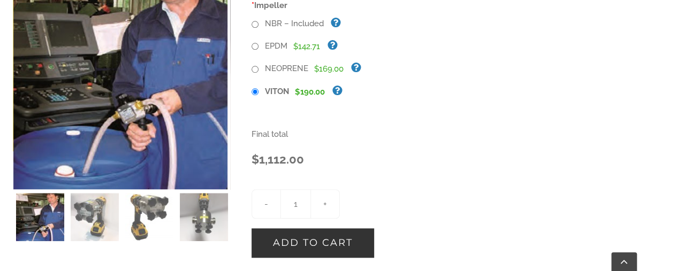 This screenshot has height=271, width=677. What do you see at coordinates (310, 92) in the screenshot?
I see `span: $190.00` at bounding box center [310, 92].